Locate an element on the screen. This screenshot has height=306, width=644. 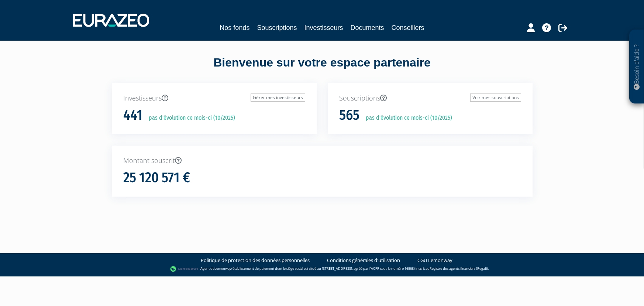
p: Investisseurs is located at coordinates (214, 98).